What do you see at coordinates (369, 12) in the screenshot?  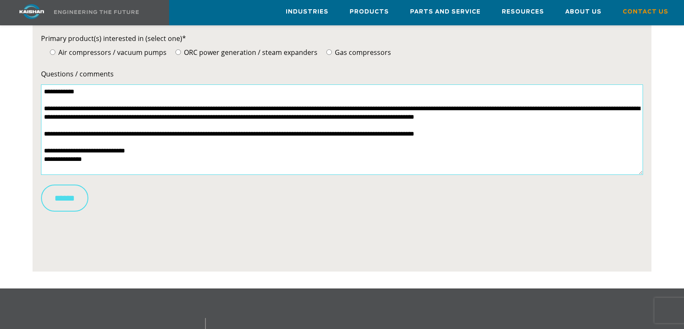 I see `span: Products` at bounding box center [369, 12].